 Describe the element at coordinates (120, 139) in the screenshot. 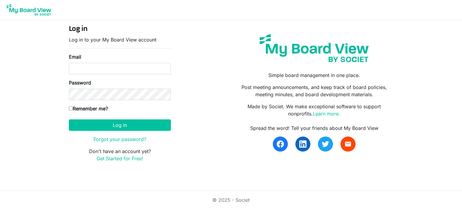

I see `a: Forgot your password?` at that location.